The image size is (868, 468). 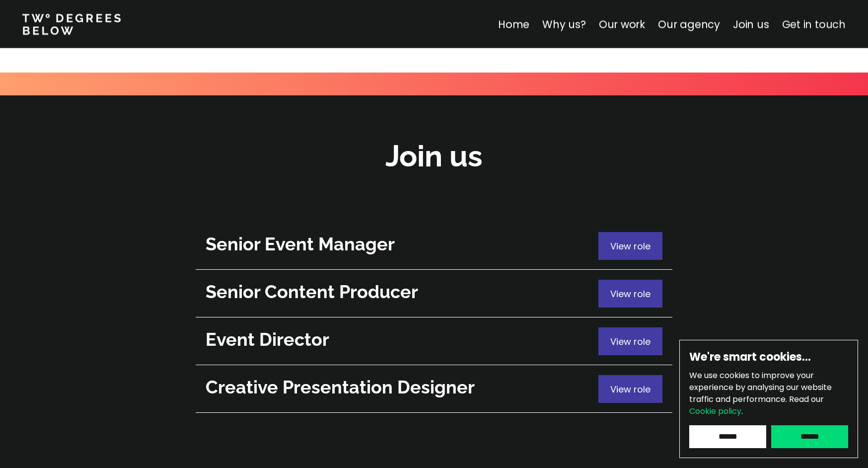 I want to click on a: Home, so click(x=513, y=24).